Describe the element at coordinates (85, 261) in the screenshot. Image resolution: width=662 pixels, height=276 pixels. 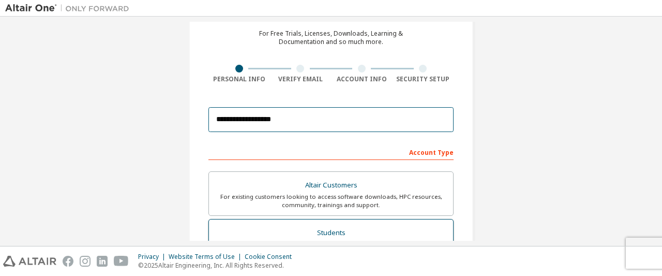
I see `img: instagram.svg` at that location.